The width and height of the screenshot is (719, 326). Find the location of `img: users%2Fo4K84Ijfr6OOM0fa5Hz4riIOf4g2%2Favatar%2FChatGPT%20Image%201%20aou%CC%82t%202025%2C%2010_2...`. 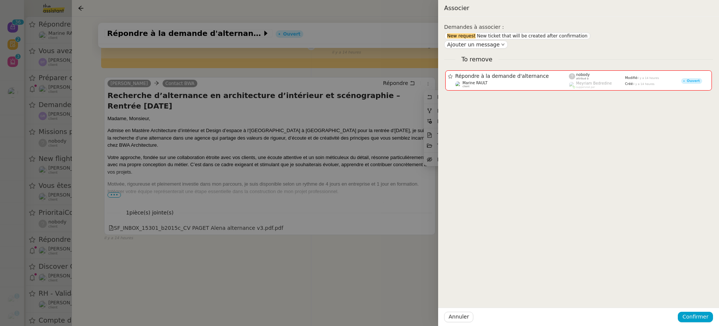

img: users%2Fo4K84Ijfr6OOM0fa5Hz4riIOf4g2%2Favatar%2FChatGPT%20Image%201%20aou%CC%82t%202025%2C%2010_2... is located at coordinates (458, 84).